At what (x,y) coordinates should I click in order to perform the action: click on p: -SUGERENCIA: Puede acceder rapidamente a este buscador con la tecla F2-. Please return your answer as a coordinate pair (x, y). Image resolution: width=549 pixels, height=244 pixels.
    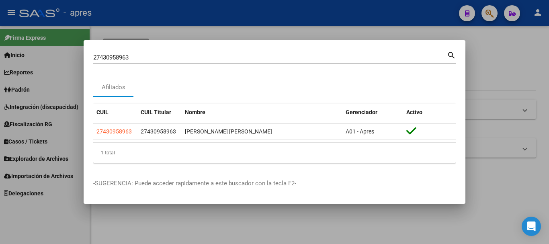
    Looking at the image, I should click on (274, 183).